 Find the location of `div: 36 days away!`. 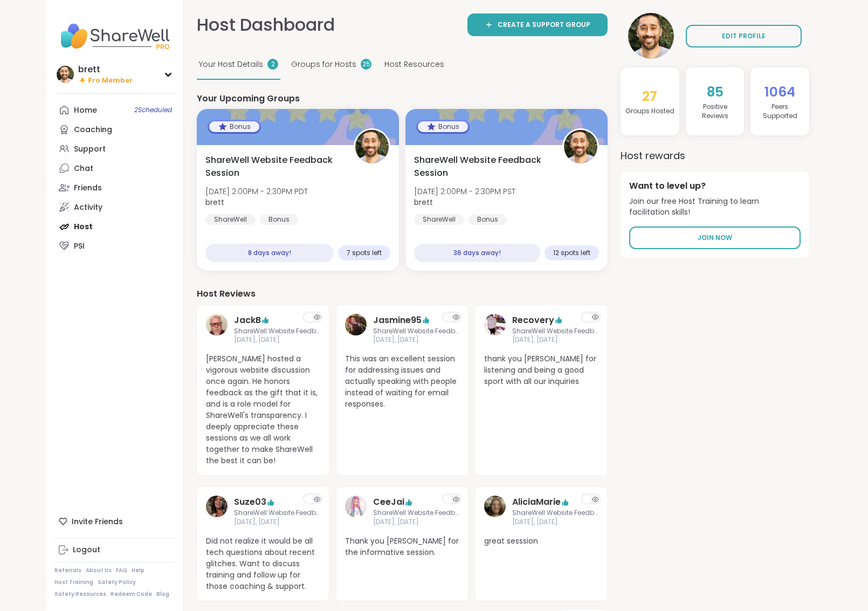

div: 36 days away! is located at coordinates (477, 253).